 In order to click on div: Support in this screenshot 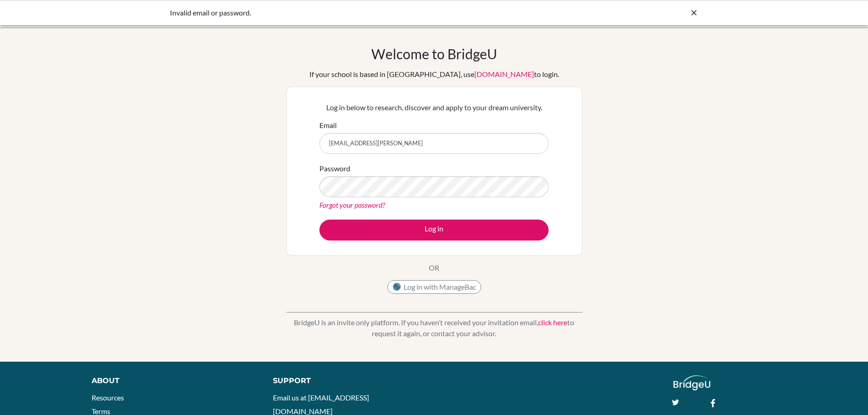, I will do `click(349, 381)`.